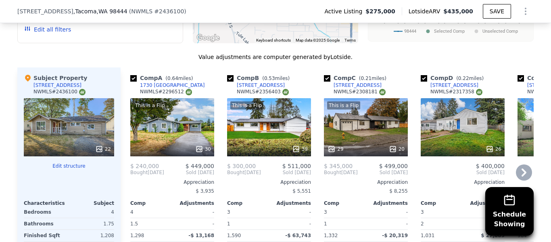 The image size is (551, 242). I want to click on div: Comp D, so click(454, 78).